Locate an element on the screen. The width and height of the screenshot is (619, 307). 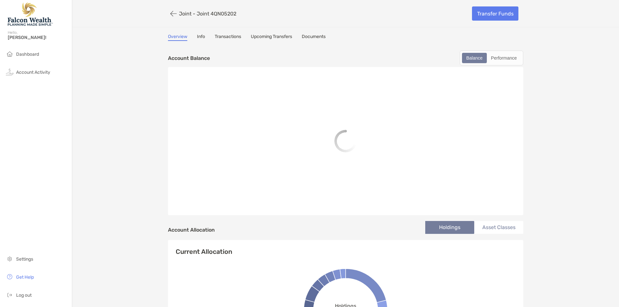
a: Transactions is located at coordinates (228, 37).